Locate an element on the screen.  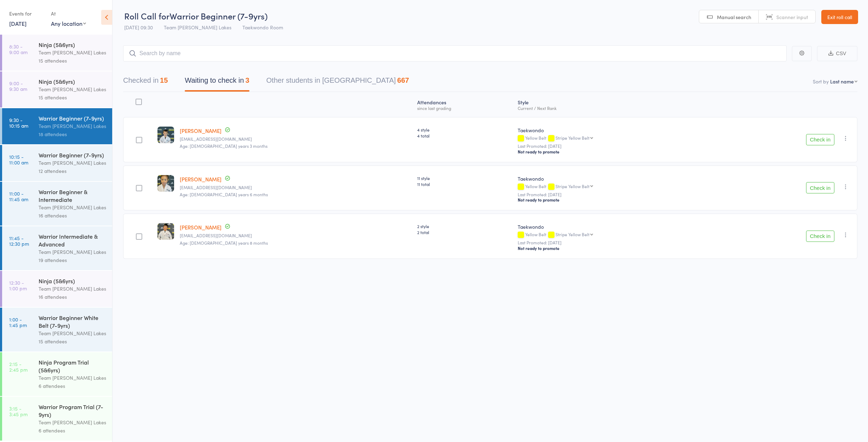
time: 10:15 - 11:00 am is located at coordinates (19, 159).